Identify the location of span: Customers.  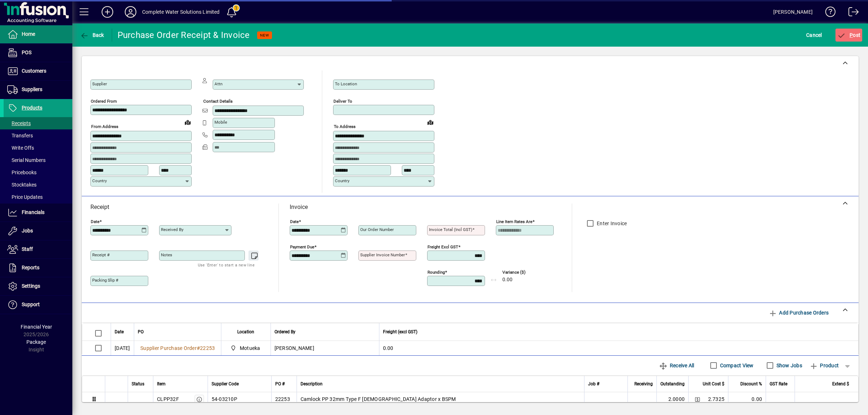
(34, 71).